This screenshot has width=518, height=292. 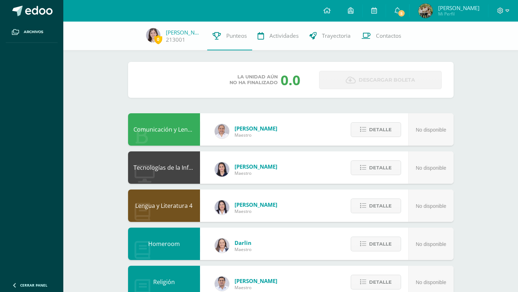 What do you see at coordinates (222, 169) in the screenshot?
I see `img: dbcf09110664cdb6f63fe058abfafc14.png` at bounding box center [222, 169].